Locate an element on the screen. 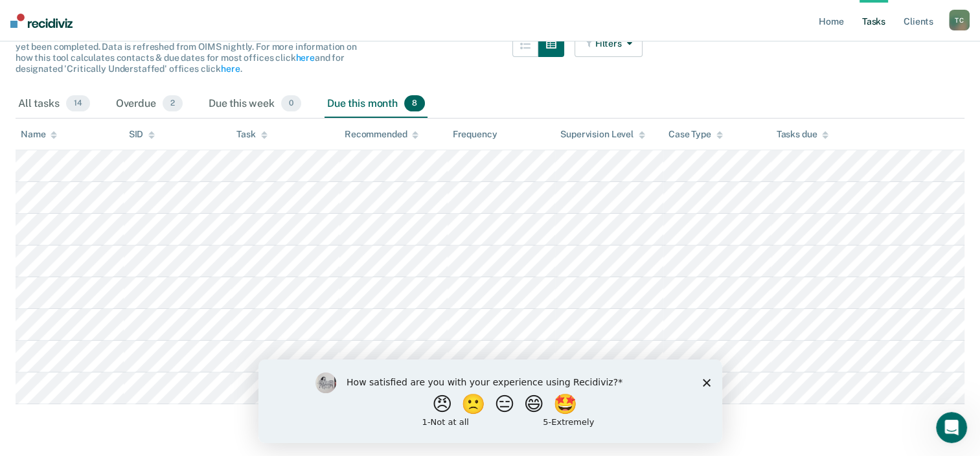 This screenshot has height=456, width=980. div: T C is located at coordinates (959, 20).